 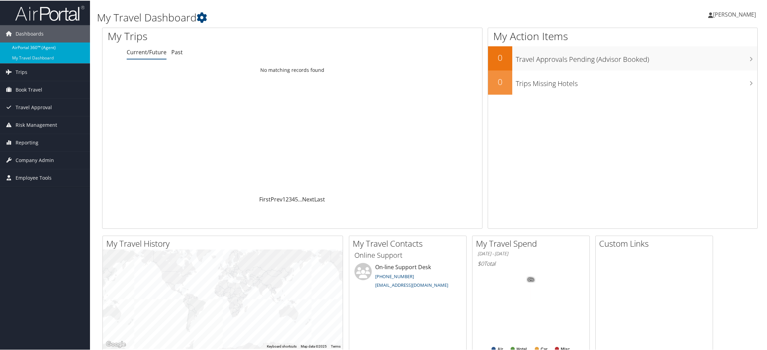 I want to click on span: Map data ©2025, so click(x=313, y=346).